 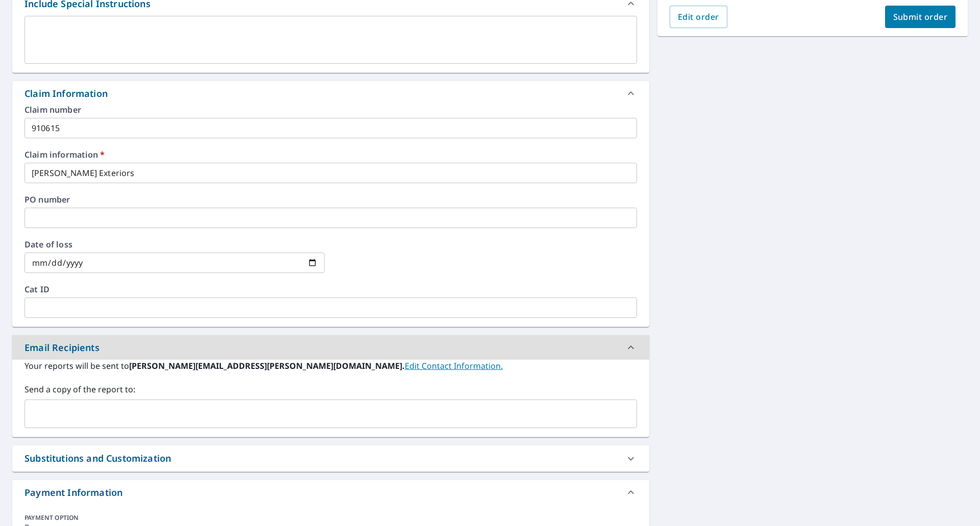 What do you see at coordinates (920, 17) in the screenshot?
I see `button: Submit order` at bounding box center [920, 17].